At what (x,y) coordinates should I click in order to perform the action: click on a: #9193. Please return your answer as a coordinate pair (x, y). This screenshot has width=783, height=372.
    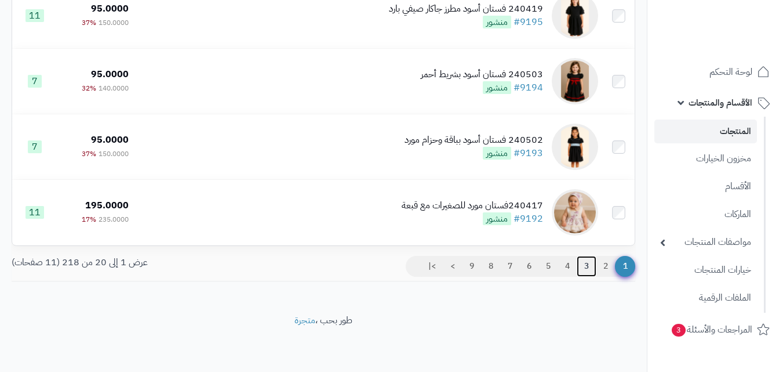
    Looking at the image, I should click on (528, 153).